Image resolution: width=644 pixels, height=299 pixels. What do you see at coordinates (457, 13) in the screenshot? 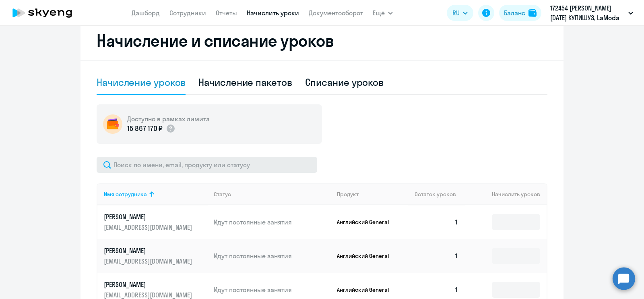
I see `span: RU` at bounding box center [457, 13].